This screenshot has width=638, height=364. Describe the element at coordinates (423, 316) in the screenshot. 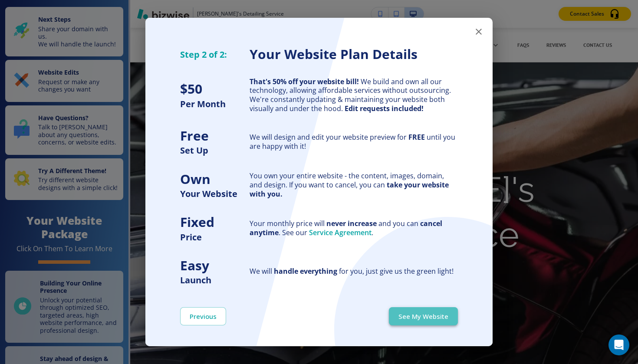

I see `button: See My Website` at that location.